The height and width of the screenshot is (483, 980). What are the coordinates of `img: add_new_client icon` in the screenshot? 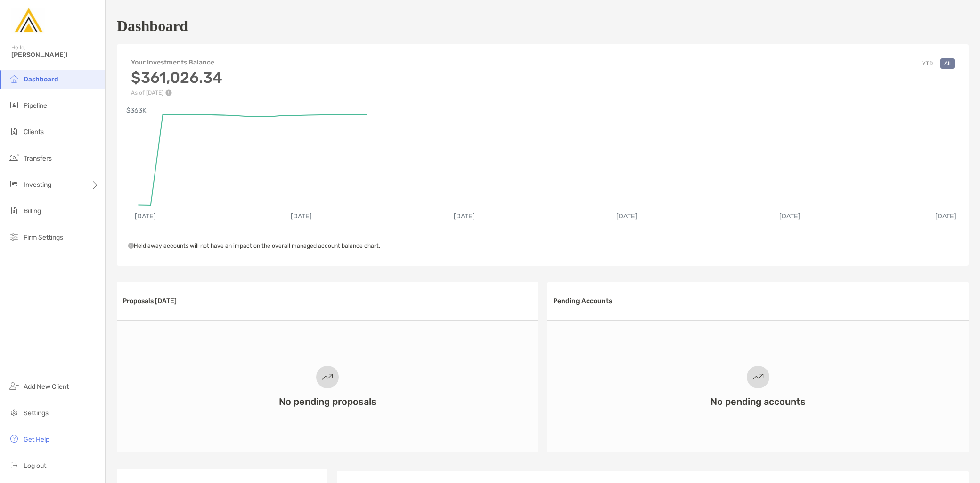 It's located at (14, 386).